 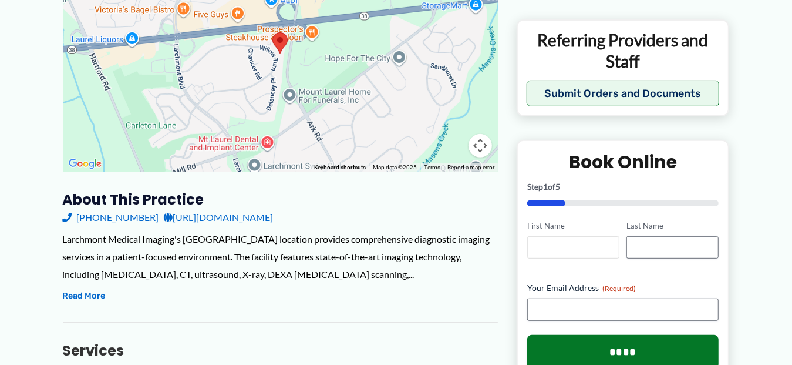 I want to click on a: Terms (opens in new tab), so click(x=432, y=167).